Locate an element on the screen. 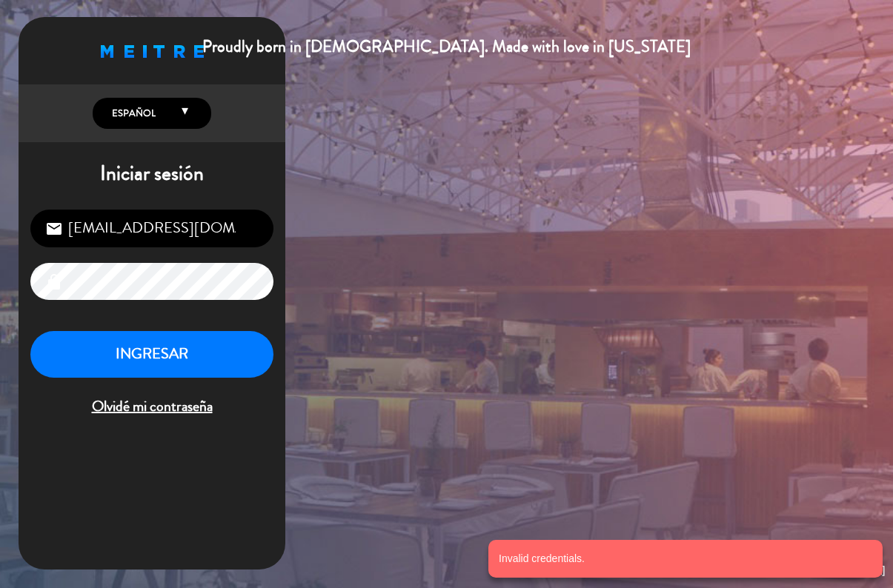  button: INGRESAR is located at coordinates (152, 354).